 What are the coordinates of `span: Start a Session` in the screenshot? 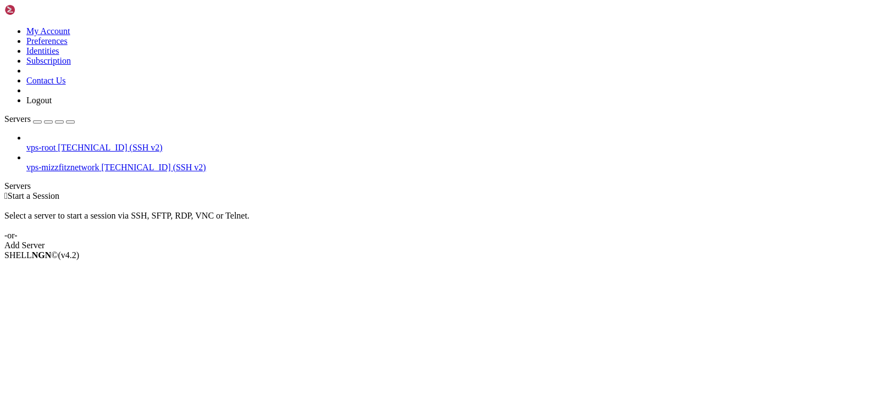 It's located at (34, 196).